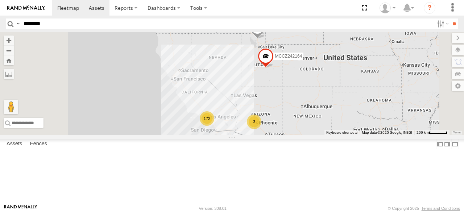 The image size is (464, 212). I want to click on a: Terms and Conditions, so click(441, 209).